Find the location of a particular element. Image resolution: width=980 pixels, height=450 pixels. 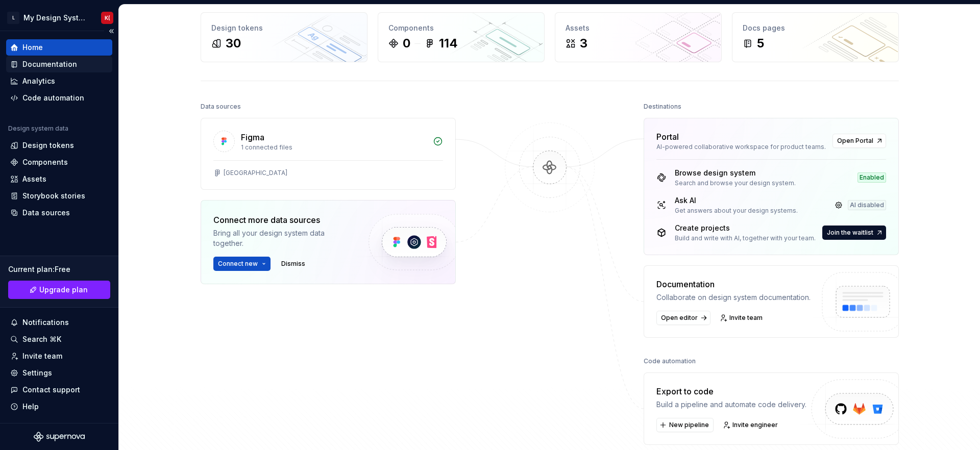

span: Open editor is located at coordinates (679, 318).